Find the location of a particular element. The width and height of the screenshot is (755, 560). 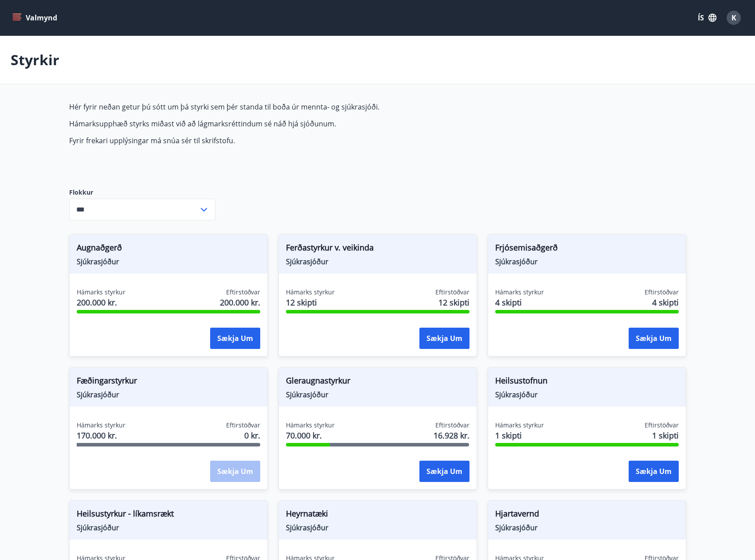

p: Fyrir frekari upplýsingar má snúa sér til skrifstofu. is located at coordinates (279, 141).